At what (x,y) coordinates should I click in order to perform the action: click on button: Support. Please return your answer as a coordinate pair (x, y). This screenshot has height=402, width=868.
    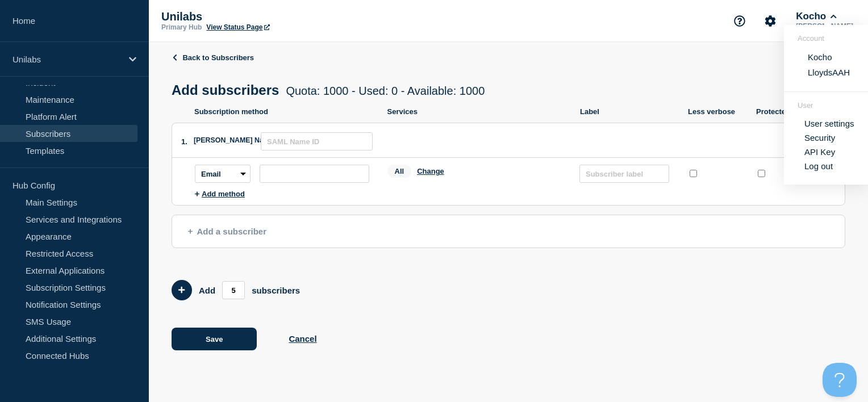
    Looking at the image, I should click on (739, 21).